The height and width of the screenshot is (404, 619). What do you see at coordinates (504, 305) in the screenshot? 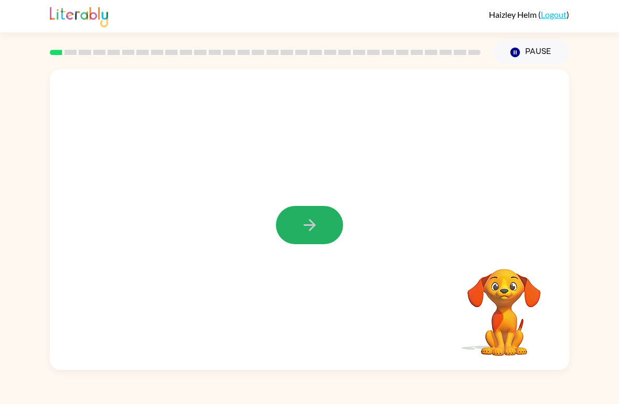
I see `video: Your browser must support playing .mp4 files to use Literably. Please try using another browser.` at bounding box center [504, 305].